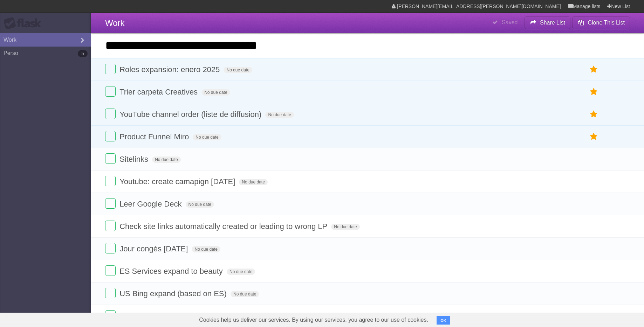  What do you see at coordinates (159, 92) in the screenshot?
I see `span: Trier carpeta Creatives` at bounding box center [159, 92].